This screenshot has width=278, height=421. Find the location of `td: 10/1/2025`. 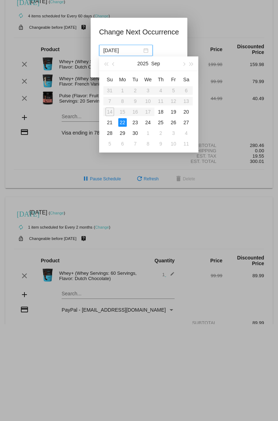

td: 10/1/2025 is located at coordinates (148, 133).